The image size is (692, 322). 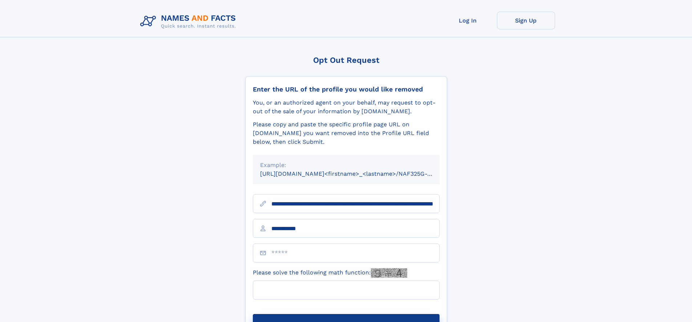 What do you see at coordinates (468, 20) in the screenshot?
I see `a: Log In` at bounding box center [468, 20].